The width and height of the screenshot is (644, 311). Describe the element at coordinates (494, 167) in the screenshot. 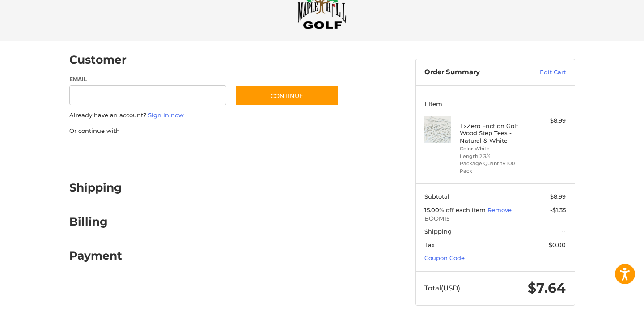

I see `li: Package Quantity 100 Pack` at that location.